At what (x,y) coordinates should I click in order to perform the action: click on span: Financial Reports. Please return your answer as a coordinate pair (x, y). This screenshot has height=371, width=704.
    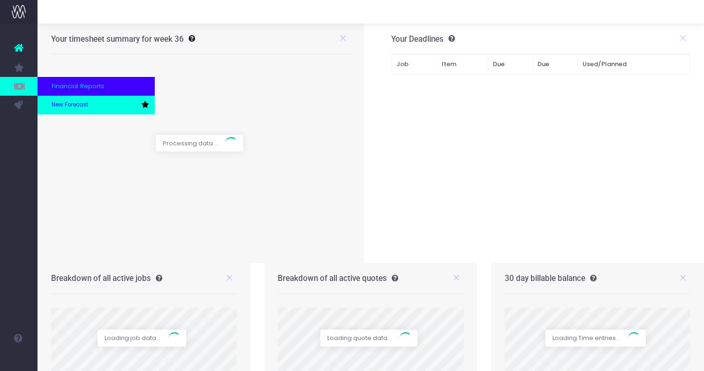
    Looking at the image, I should click on (78, 86).